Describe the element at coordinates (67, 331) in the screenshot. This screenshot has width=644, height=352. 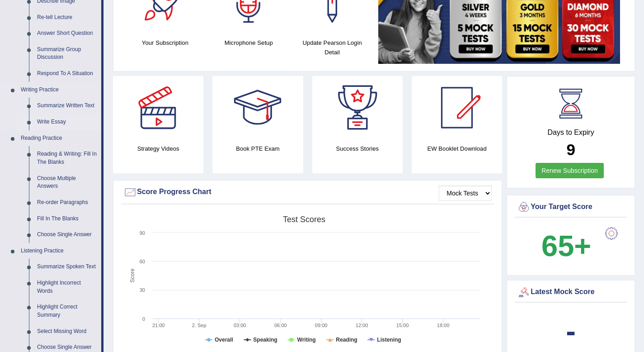
I see `a: Select Missing Word` at that location.